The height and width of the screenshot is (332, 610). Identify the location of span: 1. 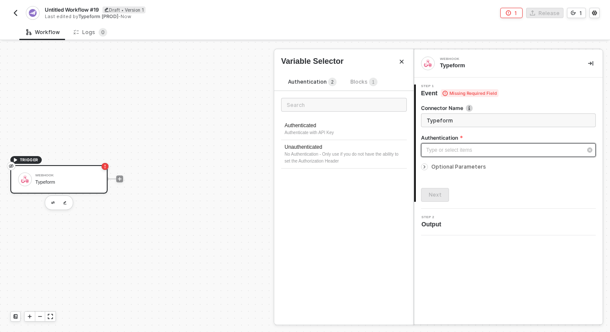
(373, 82).